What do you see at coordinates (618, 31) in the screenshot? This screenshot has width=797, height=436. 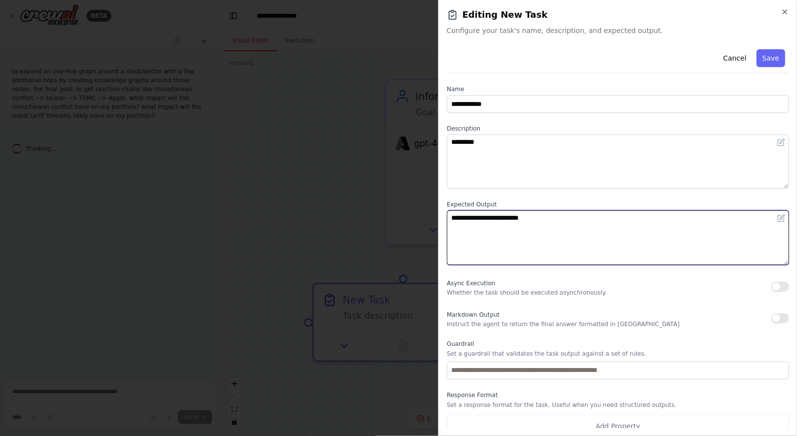 I see `span: Configure your task's name, description, and expected output.` at bounding box center [618, 31].